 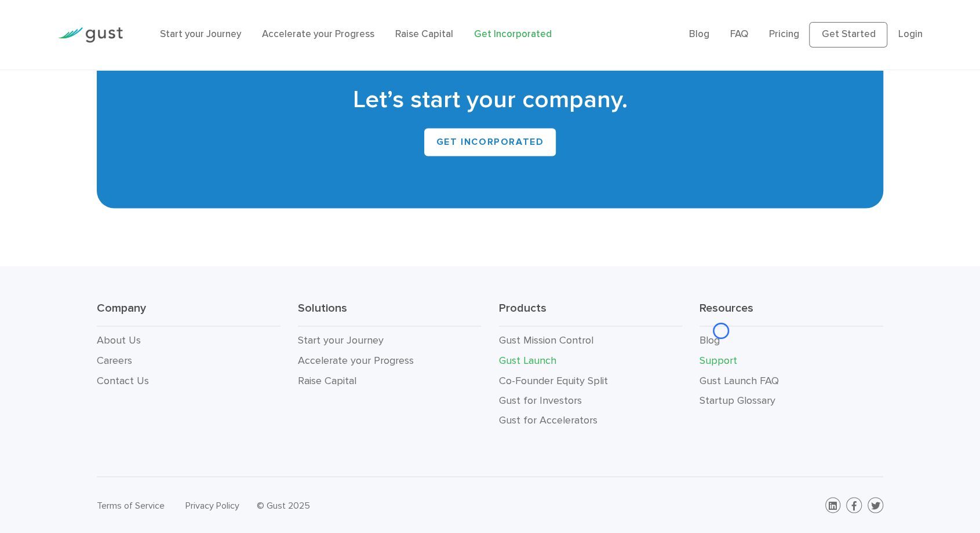 I want to click on a: Gust Launch FAQ, so click(x=739, y=380).